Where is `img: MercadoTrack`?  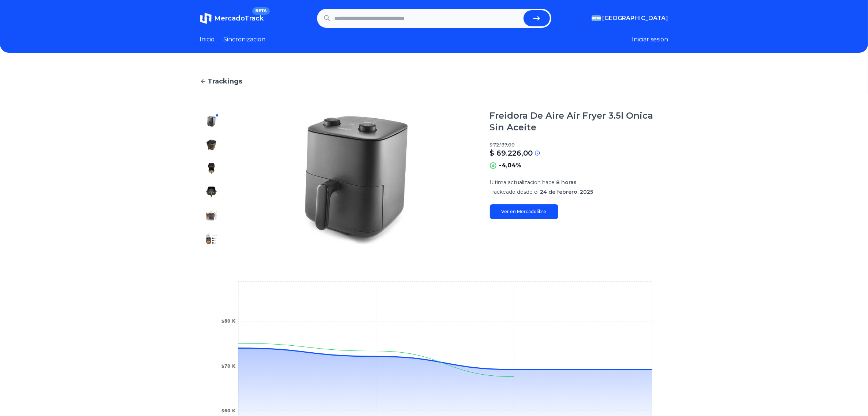
img: MercadoTrack is located at coordinates (206, 18).